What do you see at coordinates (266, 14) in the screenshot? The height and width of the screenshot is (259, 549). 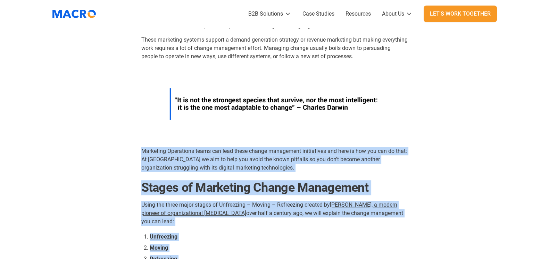 I see `div: B2B Solutions` at bounding box center [266, 14].